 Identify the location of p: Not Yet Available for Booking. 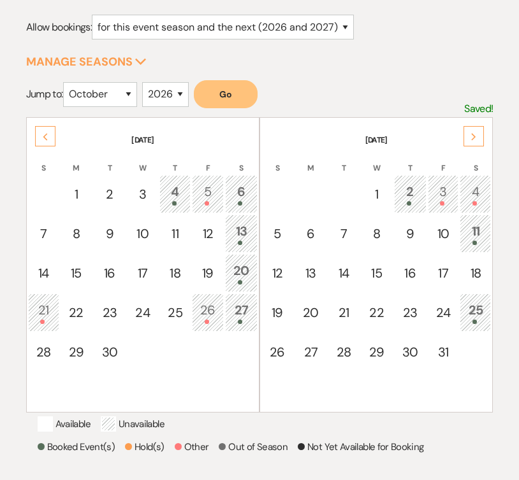
(360, 447).